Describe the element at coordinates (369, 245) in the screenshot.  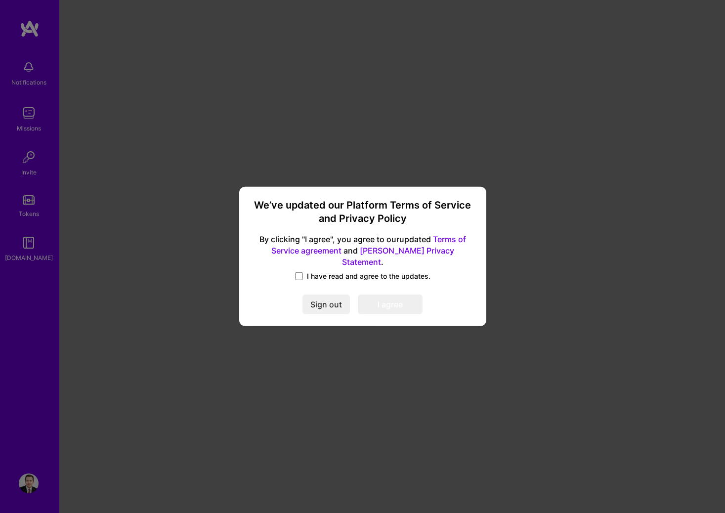
I see `a: Terms of Service agreement` at that location.